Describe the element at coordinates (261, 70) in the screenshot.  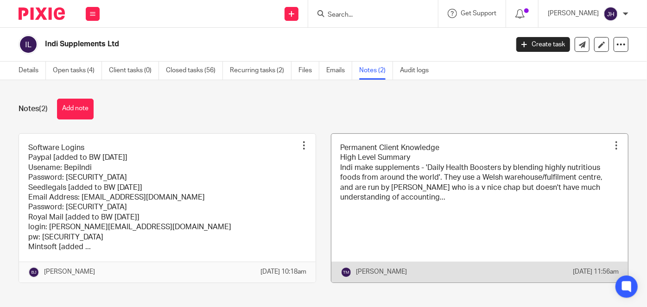
I see `a: Recurring tasks (2)` at that location.